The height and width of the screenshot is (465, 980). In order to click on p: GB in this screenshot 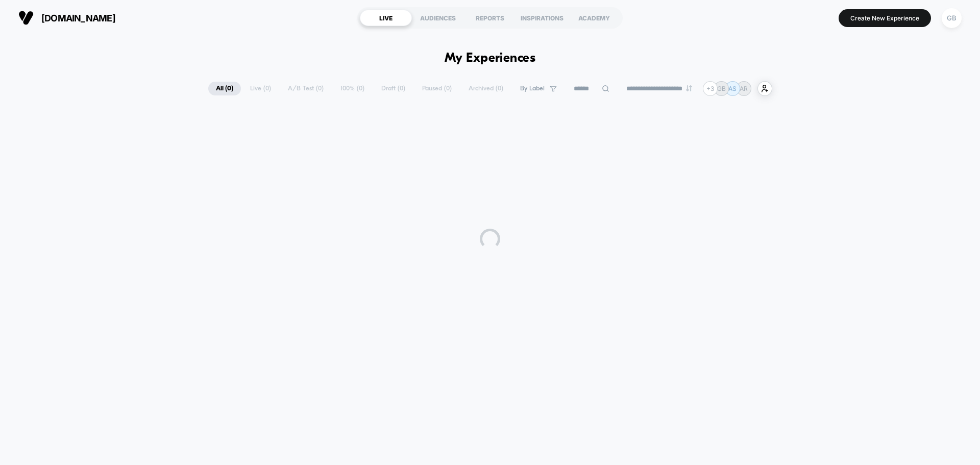, I will do `click(721, 88)`.